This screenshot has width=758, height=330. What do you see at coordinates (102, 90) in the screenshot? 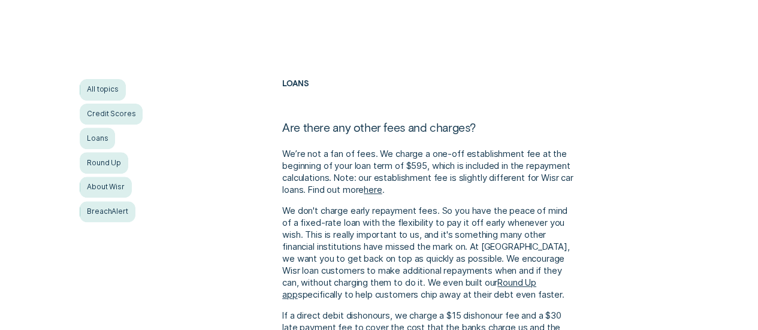
I see `div: All topics` at bounding box center [102, 90].